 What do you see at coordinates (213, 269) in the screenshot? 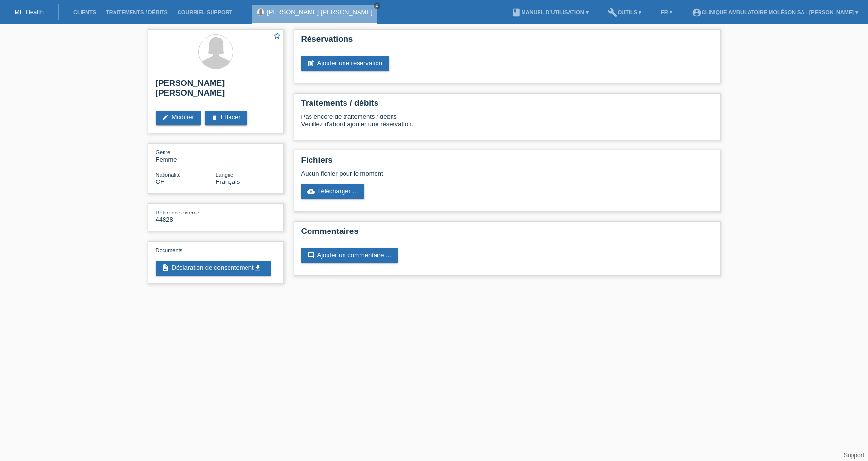
I see `a: descriptionDéclaration de consentementget_app` at bounding box center [213, 269].